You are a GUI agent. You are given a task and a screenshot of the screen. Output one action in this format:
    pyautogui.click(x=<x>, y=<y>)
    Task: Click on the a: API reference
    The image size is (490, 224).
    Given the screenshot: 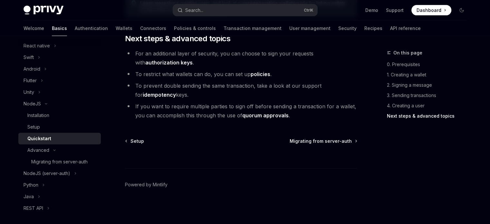 What is the action you would take?
    pyautogui.click(x=405, y=28)
    